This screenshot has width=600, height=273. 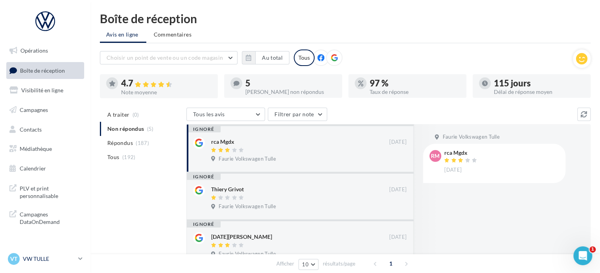 I want to click on a: PLV et print personnalisable, so click(x=45, y=192).